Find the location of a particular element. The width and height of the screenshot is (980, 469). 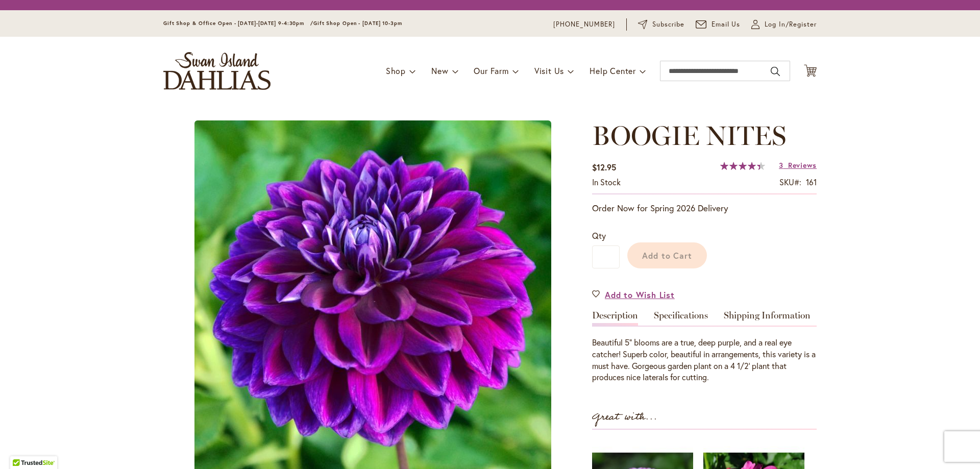

span: Our Farm is located at coordinates (491, 70).